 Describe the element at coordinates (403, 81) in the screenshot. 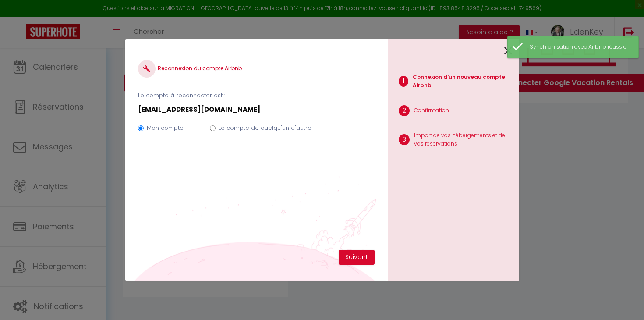

I see `span: 1` at that location.